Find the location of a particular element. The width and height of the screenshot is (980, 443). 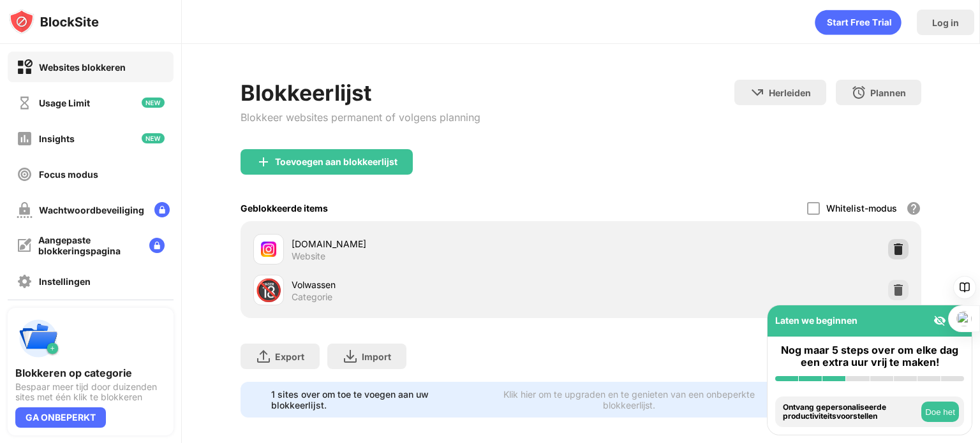

img: logo-blocksite.svg is located at coordinates (53, 22).